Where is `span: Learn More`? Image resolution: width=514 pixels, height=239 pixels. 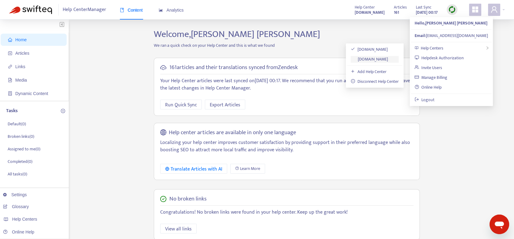 span: Learn More is located at coordinates (250, 169).